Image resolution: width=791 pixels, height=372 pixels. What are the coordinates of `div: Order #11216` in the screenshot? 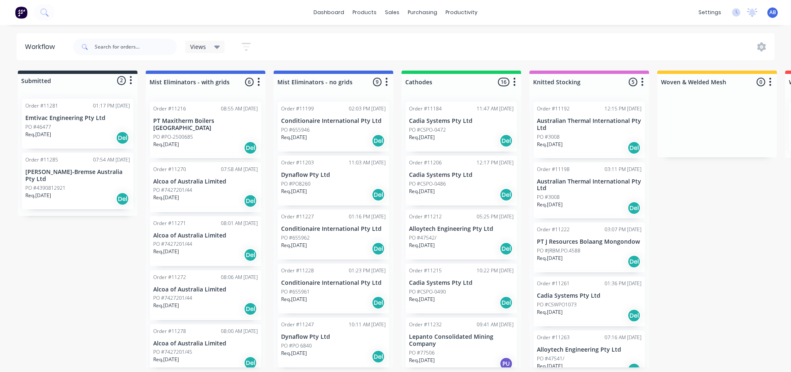 It's located at (169, 109).